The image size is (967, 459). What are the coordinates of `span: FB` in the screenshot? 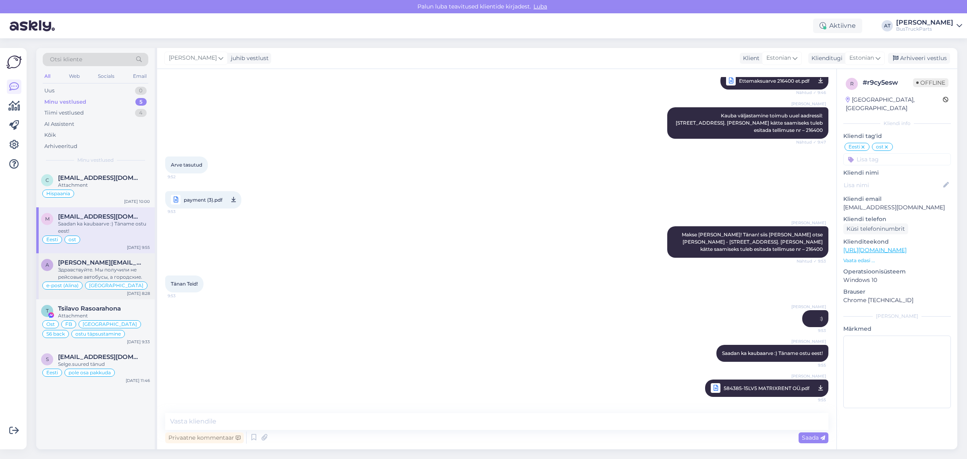 It's located at (69, 324).